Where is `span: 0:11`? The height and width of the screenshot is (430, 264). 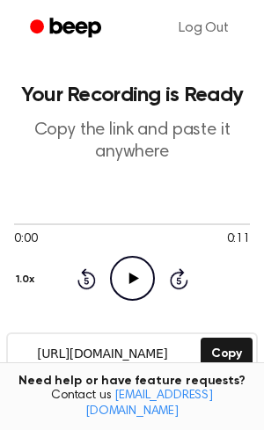 span: 0:11 is located at coordinates (239, 239).